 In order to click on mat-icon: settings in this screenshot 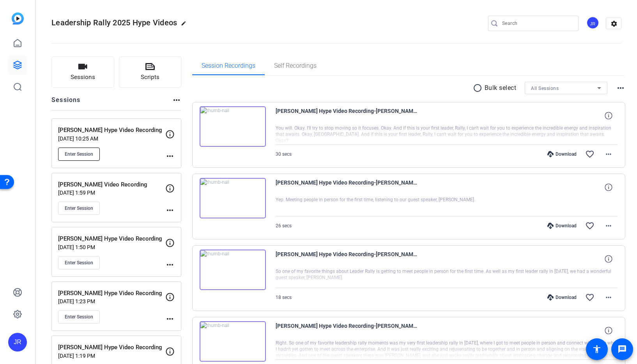, I will do `click(614, 24)`.